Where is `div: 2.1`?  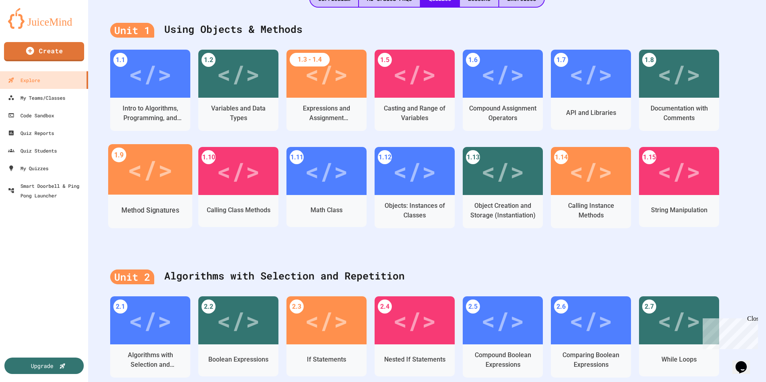 div: 2.1 is located at coordinates (120, 307).